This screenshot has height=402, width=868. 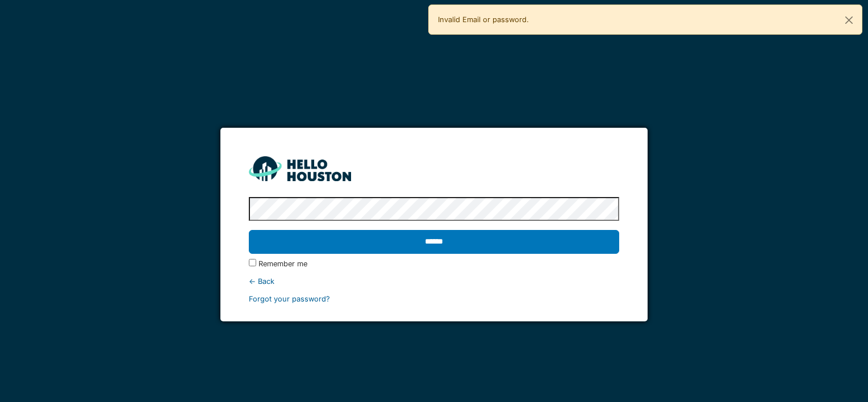 What do you see at coordinates (848, 20) in the screenshot?
I see `button: Close` at bounding box center [848, 20].